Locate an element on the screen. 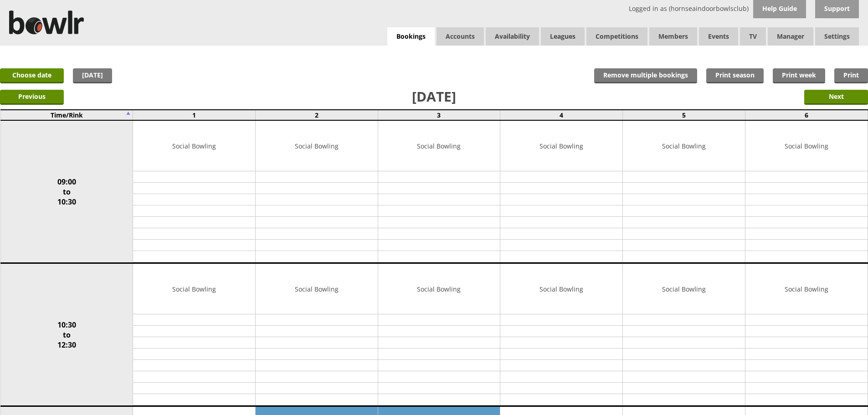 This screenshot has height=415, width=868. td: 09:00 to 10:30 is located at coordinates (67, 192).